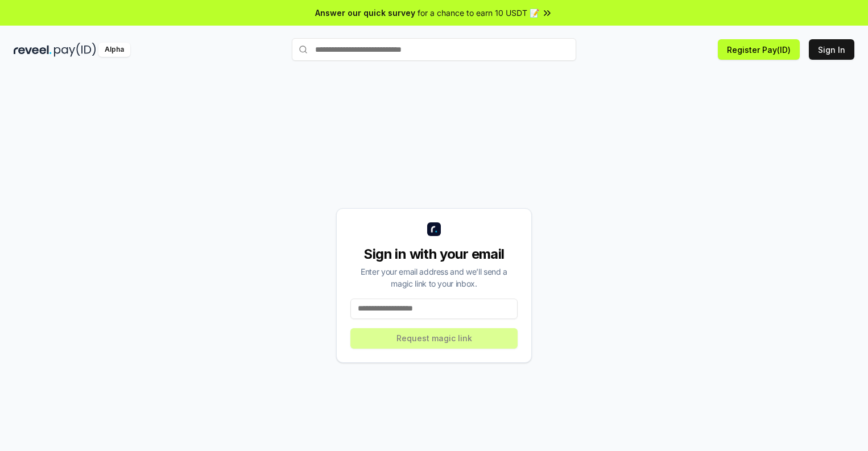  I want to click on div: Alpha, so click(114, 49).